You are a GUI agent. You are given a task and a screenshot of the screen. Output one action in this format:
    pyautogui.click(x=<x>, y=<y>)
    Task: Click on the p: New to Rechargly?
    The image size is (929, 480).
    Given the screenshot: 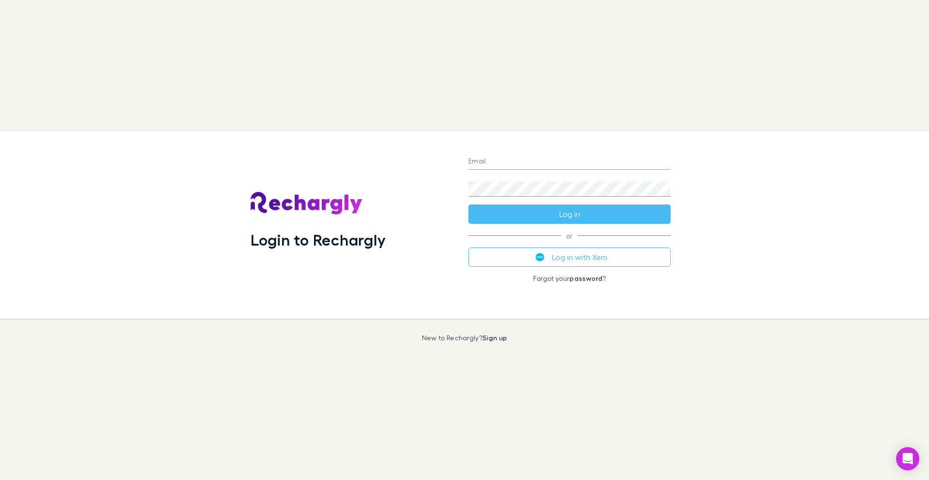 What is the action you would take?
    pyautogui.click(x=464, y=338)
    